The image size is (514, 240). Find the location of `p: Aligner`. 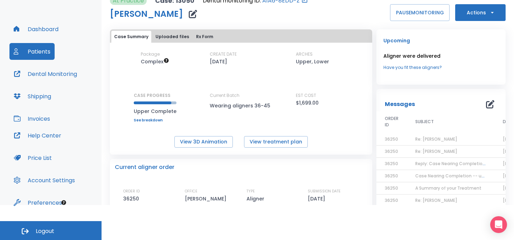

p: Aligner is located at coordinates (256, 199).